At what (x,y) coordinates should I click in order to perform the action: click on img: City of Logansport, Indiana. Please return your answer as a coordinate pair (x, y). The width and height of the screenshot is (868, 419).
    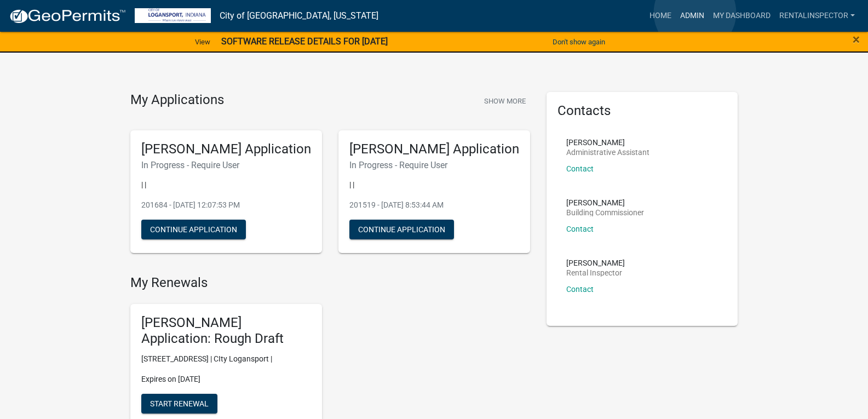
    Looking at the image, I should click on (172, 15).